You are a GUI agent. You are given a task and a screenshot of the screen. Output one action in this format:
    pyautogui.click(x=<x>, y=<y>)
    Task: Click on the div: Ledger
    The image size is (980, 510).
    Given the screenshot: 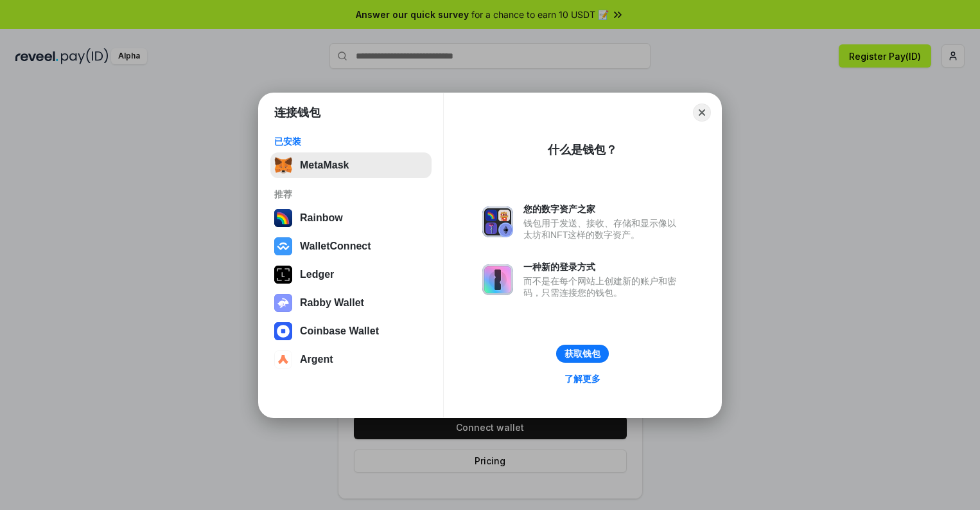 What is the action you would take?
    pyautogui.click(x=317, y=274)
    